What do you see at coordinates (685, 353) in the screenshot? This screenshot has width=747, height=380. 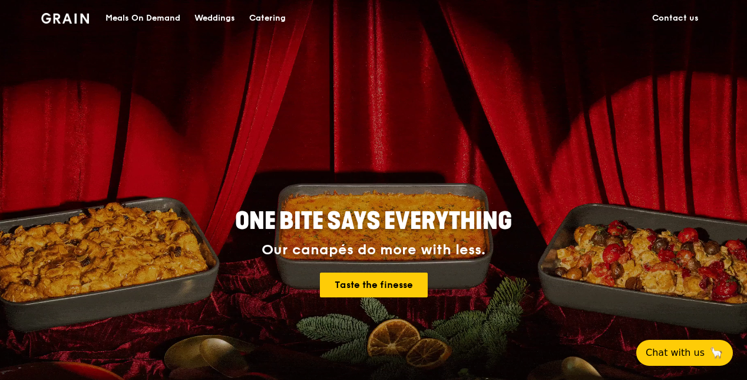 I see `button: Chat with us🦙` at bounding box center [685, 353].